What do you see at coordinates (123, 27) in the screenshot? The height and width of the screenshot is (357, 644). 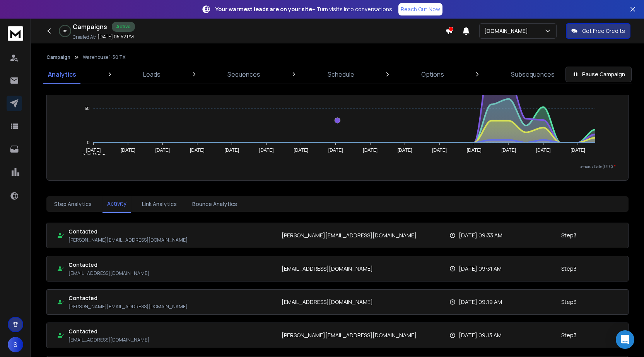 I see `div: Active` at bounding box center [123, 27].